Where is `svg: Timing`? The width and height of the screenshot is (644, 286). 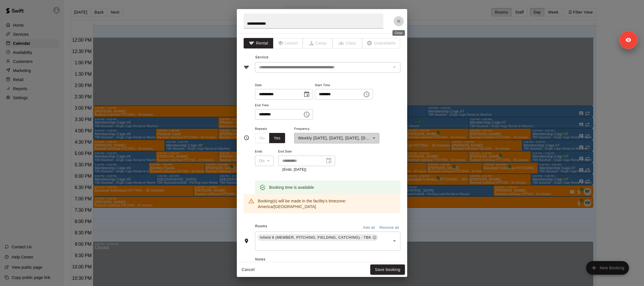
svg: Timing is located at coordinates (247, 138).